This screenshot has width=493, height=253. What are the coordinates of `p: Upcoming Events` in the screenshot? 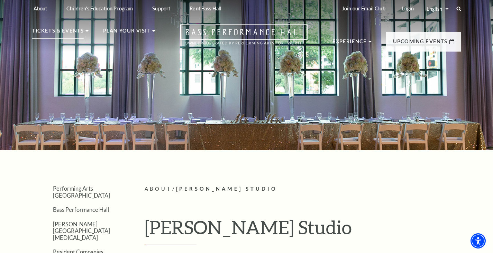 It's located at (420, 44).